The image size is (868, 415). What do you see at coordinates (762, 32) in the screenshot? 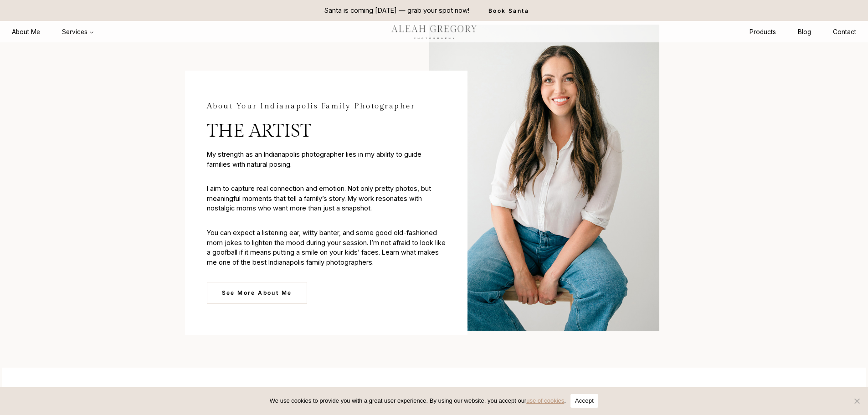
I see `a: Products` at bounding box center [762, 32].